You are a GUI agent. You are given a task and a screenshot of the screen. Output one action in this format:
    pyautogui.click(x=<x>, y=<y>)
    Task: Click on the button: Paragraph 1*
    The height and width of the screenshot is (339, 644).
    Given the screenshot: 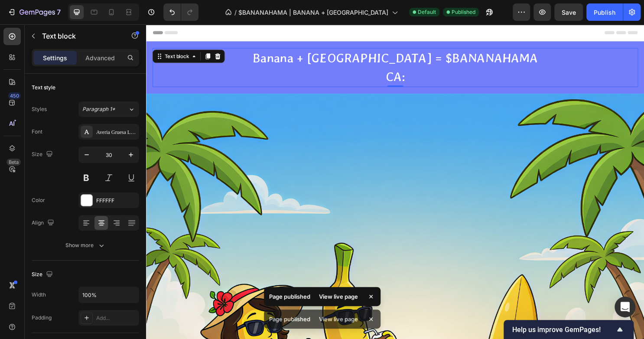 What is the action you would take?
    pyautogui.click(x=108, y=109)
    